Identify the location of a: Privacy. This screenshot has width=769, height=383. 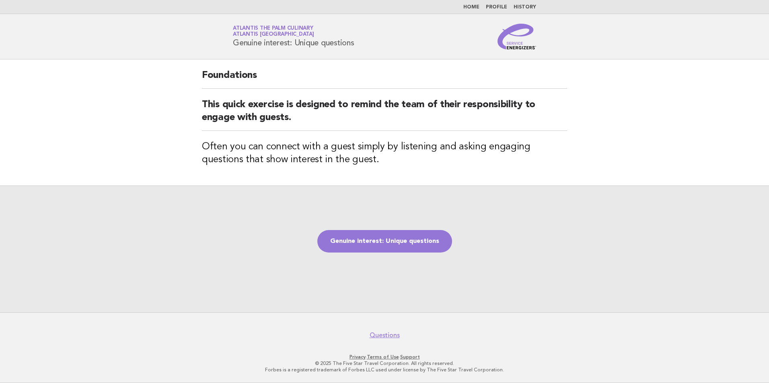
(357, 357).